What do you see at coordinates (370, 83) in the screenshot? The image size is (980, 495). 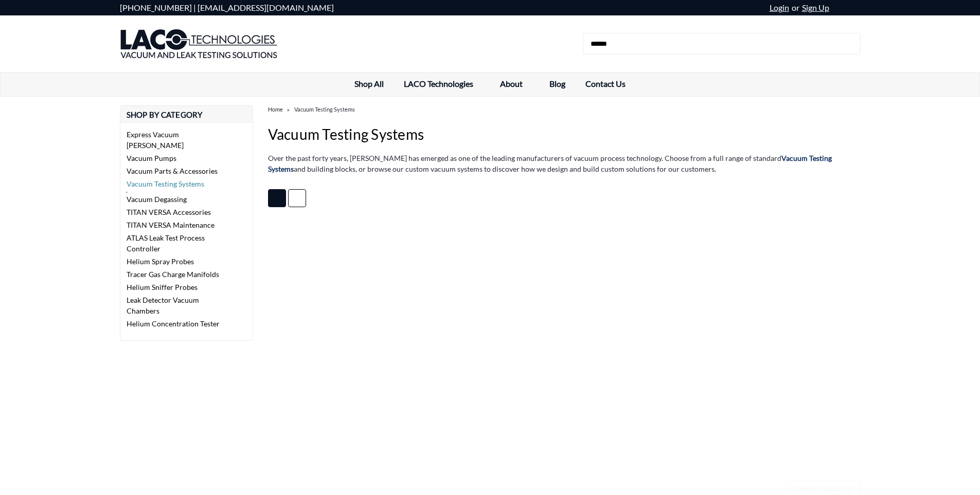 I see `a: Shop All` at bounding box center [370, 83].